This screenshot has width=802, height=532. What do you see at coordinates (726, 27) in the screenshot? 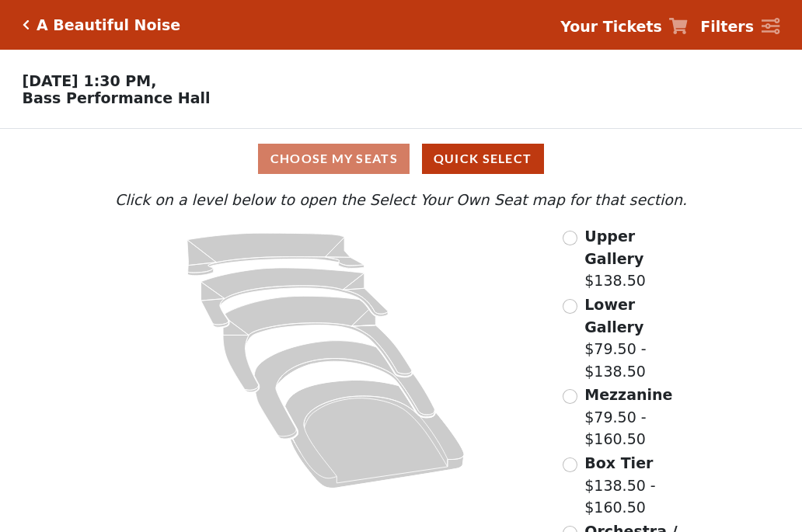
I see `strong: Filters` at bounding box center [726, 27].